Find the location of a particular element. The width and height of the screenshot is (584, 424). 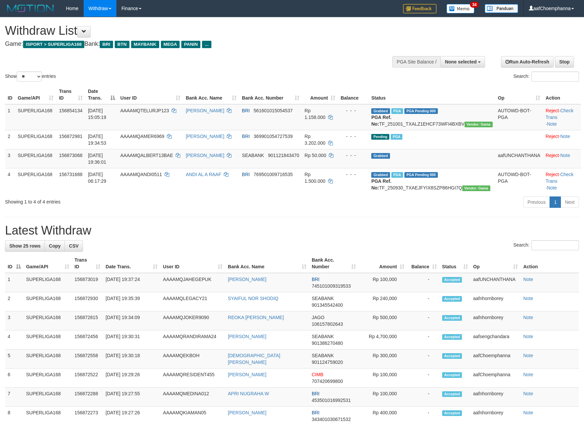

h4: Game: Bank: is located at coordinates (194, 44).